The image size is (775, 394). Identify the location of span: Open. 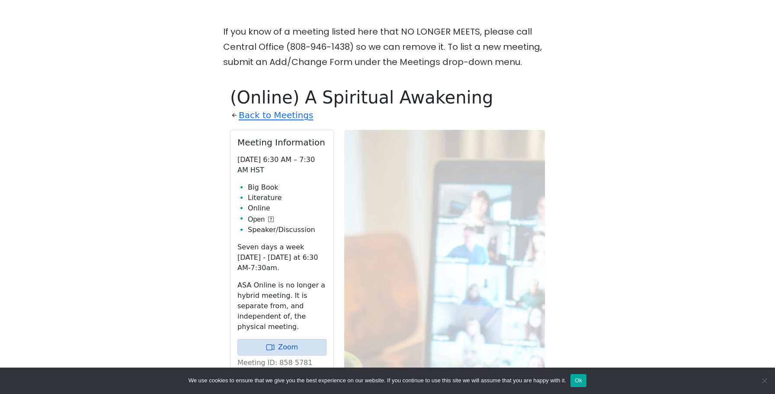
(256, 219).